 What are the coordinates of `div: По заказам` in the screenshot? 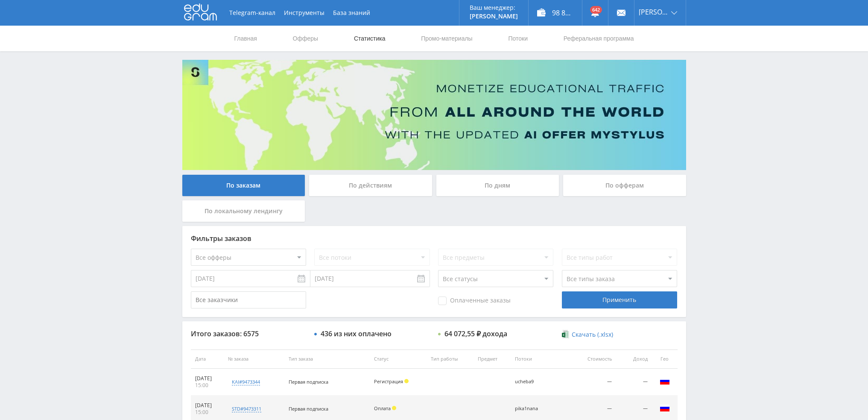 It's located at (244, 185).